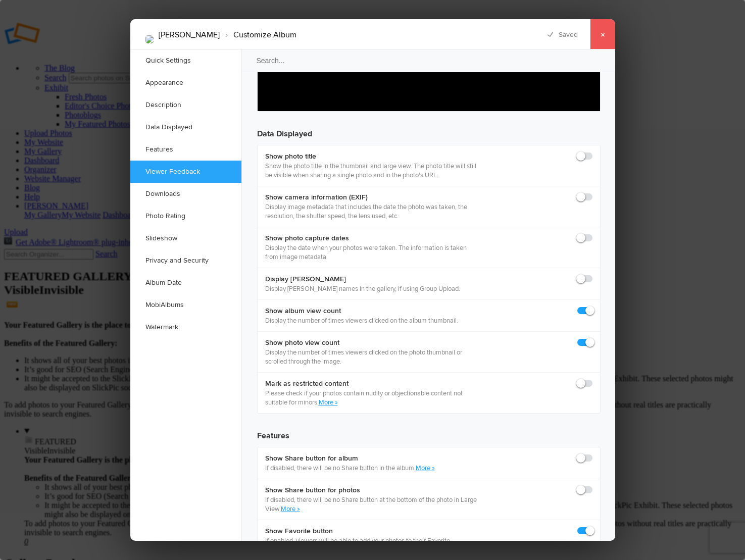  I want to click on li: Customize Album, so click(258, 35).